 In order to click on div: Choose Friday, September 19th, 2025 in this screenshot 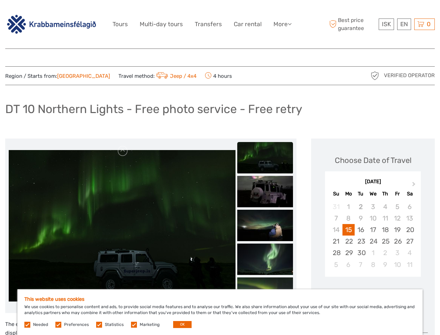, I will do `click(397, 229)`.